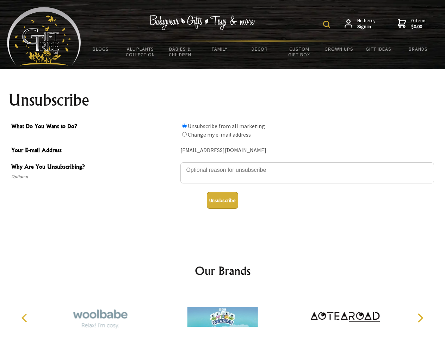  What do you see at coordinates (366, 27) in the screenshot?
I see `strong: Sign in` at bounding box center [366, 27].